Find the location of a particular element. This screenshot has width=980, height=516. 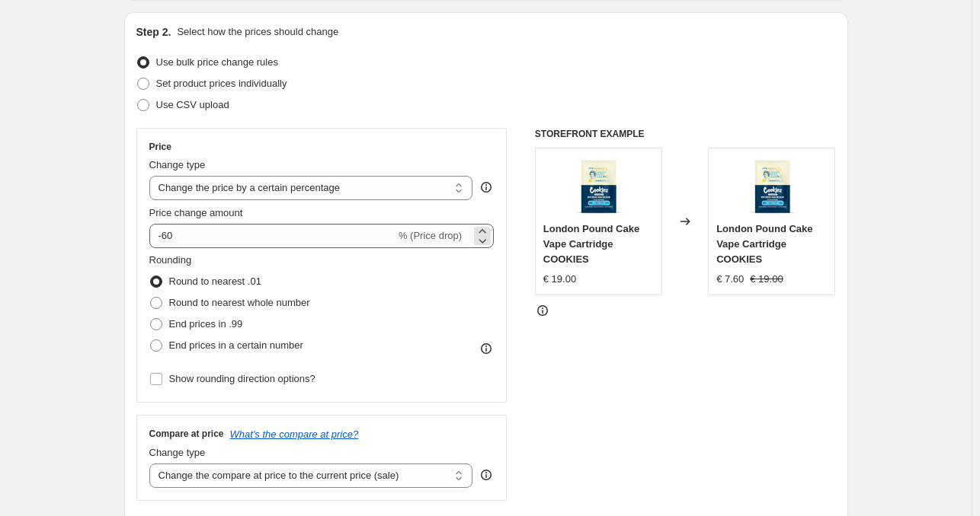

input: -15 is located at coordinates (272, 236).